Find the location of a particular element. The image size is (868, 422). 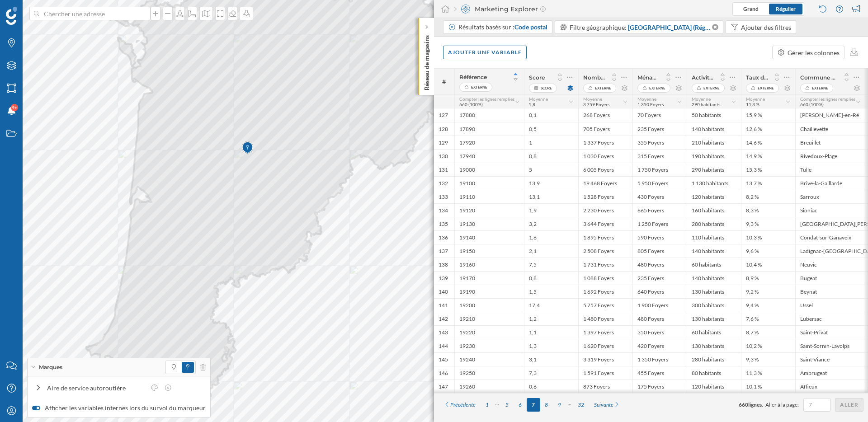

div: 70 Foyers is located at coordinates (659, 115).